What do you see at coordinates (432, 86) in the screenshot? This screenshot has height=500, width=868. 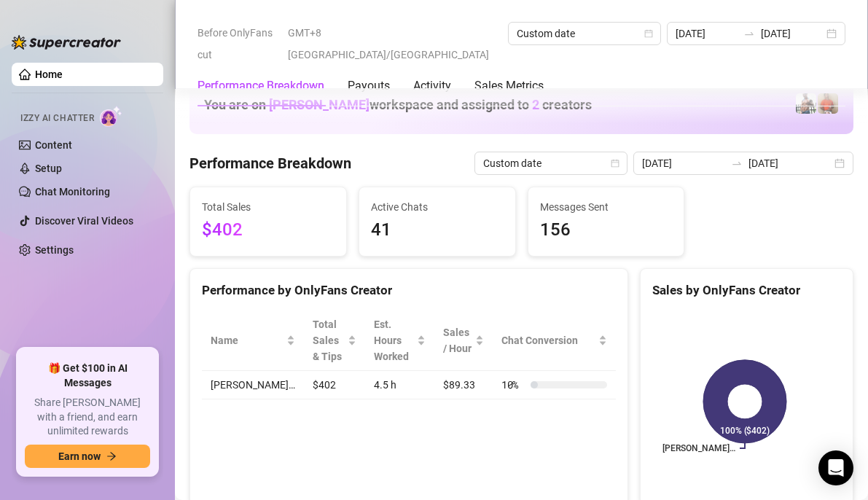 I see `div: Activity` at bounding box center [432, 86].